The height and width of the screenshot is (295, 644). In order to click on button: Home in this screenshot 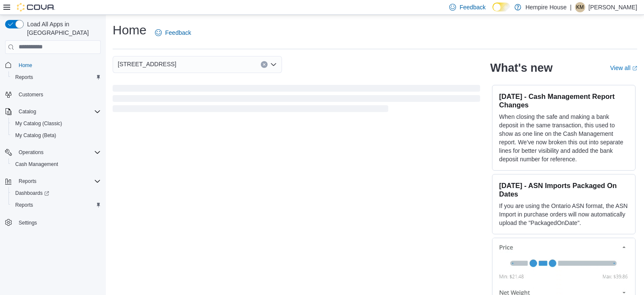, I will do `click(53, 65)`.